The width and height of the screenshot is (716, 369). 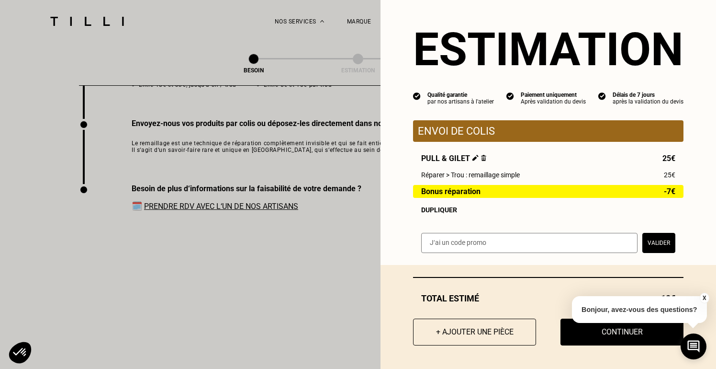 What do you see at coordinates (648, 95) in the screenshot?
I see `div: Délais de 7 jours` at bounding box center [648, 95].